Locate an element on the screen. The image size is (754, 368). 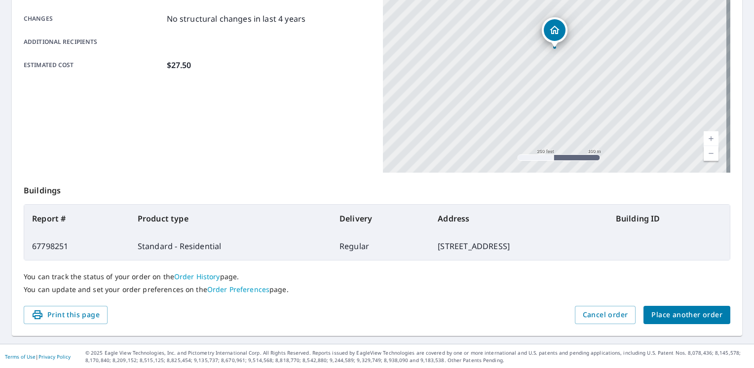
p: Additional recipients is located at coordinates (93, 42).